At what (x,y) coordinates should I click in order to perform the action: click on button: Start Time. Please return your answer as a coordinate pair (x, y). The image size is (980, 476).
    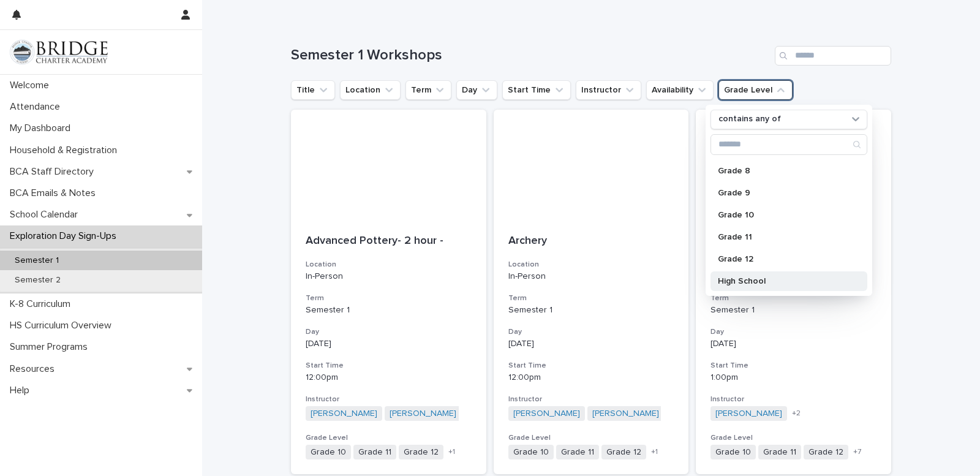
    Looking at the image, I should click on (537, 90).